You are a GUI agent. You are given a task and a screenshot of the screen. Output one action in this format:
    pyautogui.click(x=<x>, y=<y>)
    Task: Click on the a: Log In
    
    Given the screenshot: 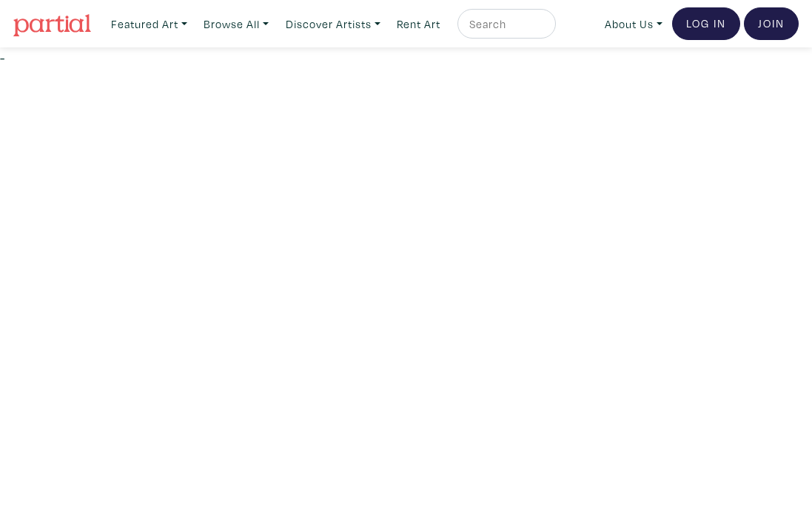 What is the action you would take?
    pyautogui.click(x=707, y=24)
    